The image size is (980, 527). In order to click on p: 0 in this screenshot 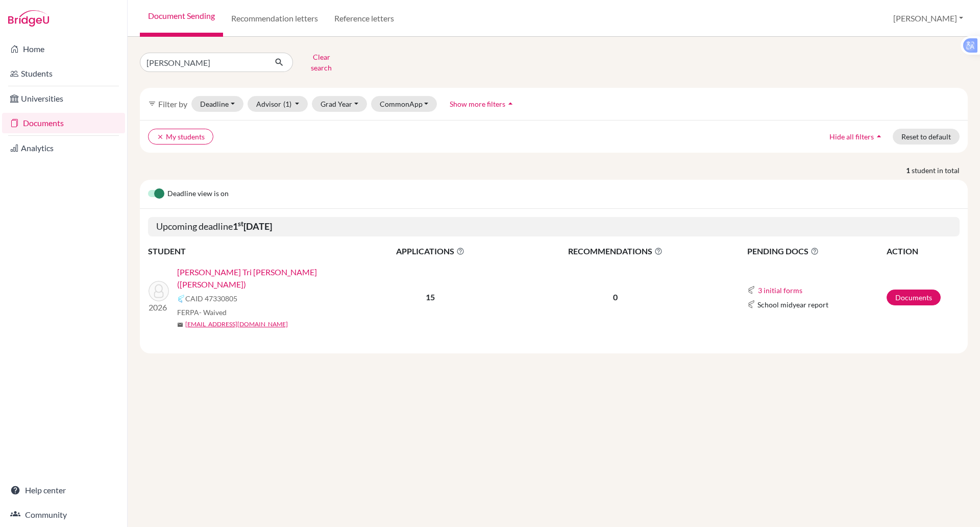, I will do `click(616, 297)`.